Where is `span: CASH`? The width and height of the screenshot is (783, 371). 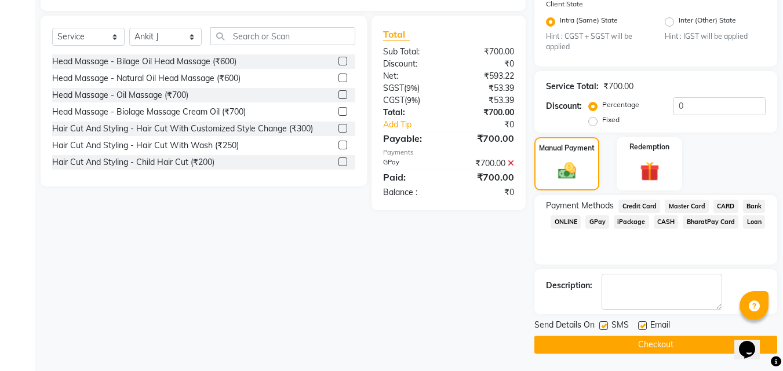 span: CASH is located at coordinates (666, 222).